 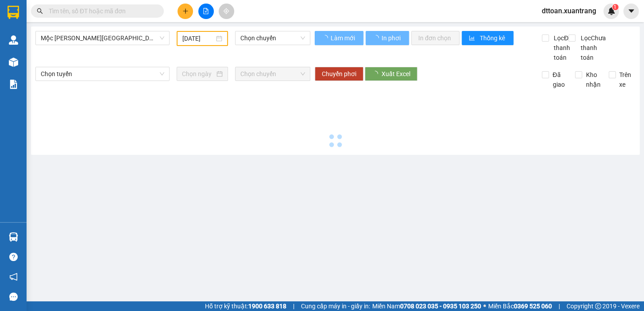 What do you see at coordinates (569, 10) in the screenshot?
I see `span: dttoan.xuantrang` at bounding box center [569, 10].